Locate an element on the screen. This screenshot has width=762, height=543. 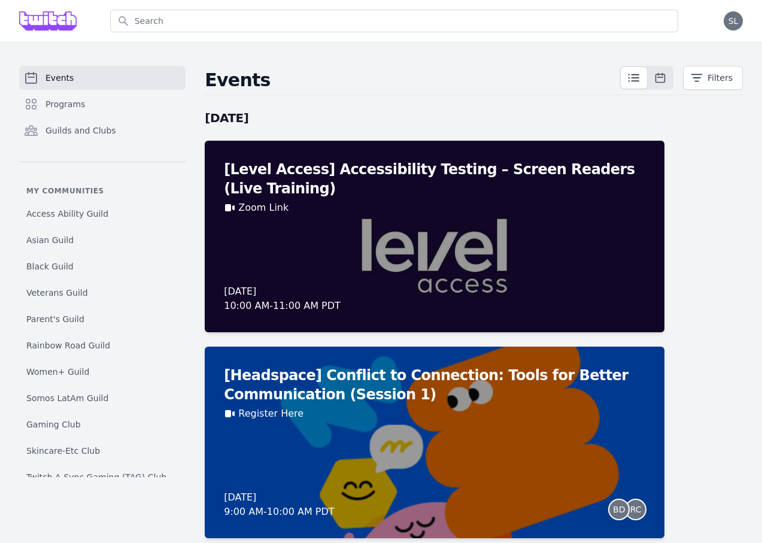
h2: [Headspace] Conflict to Connection: Tools for Better Communication (Session 1) is located at coordinates (435, 385).